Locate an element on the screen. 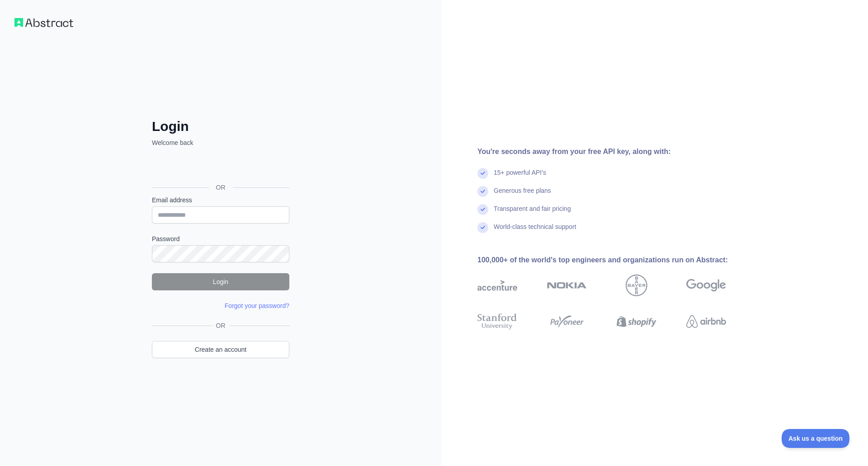  div: 15+ powerful API's is located at coordinates (520, 177).